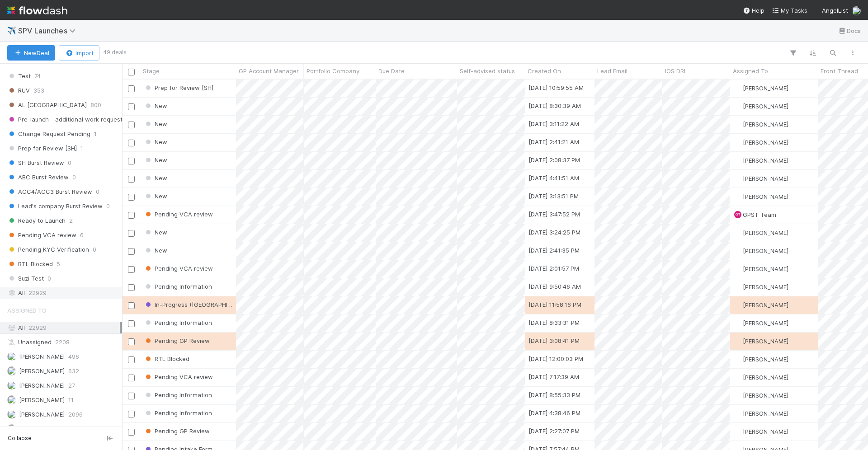 The width and height of the screenshot is (868, 450). What do you see at coordinates (738, 269) in the screenshot?
I see `img: avatar_d2b43477-63dc-4e62-be5b-6fdd450c05a1.png` at bounding box center [738, 269].